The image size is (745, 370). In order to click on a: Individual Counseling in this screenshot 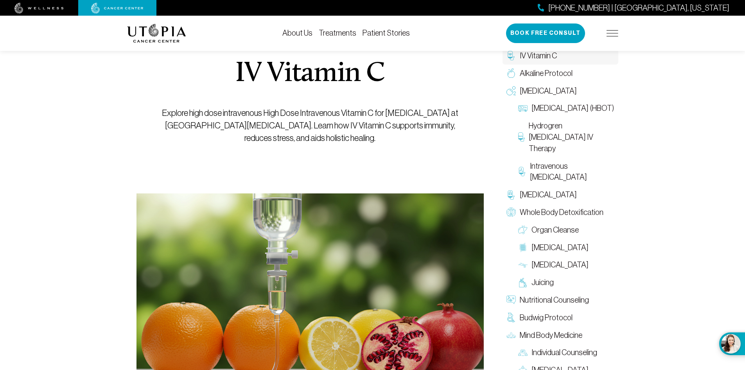, I will do `click(566, 352)`.